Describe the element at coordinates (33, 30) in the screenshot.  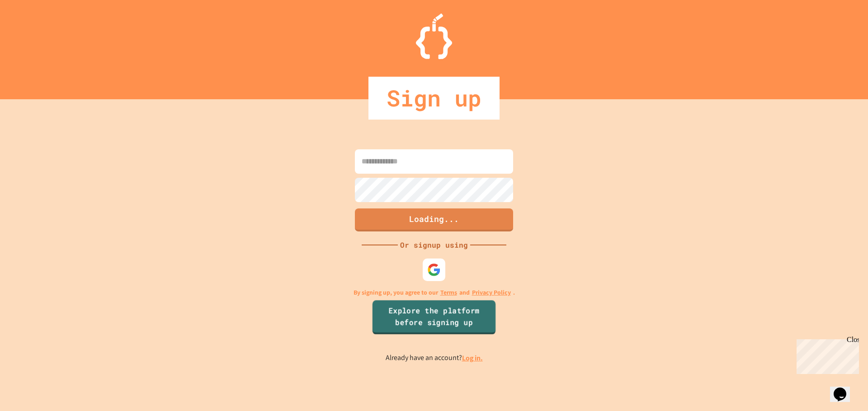
I see `div: Chat with us now!Close` at that location.